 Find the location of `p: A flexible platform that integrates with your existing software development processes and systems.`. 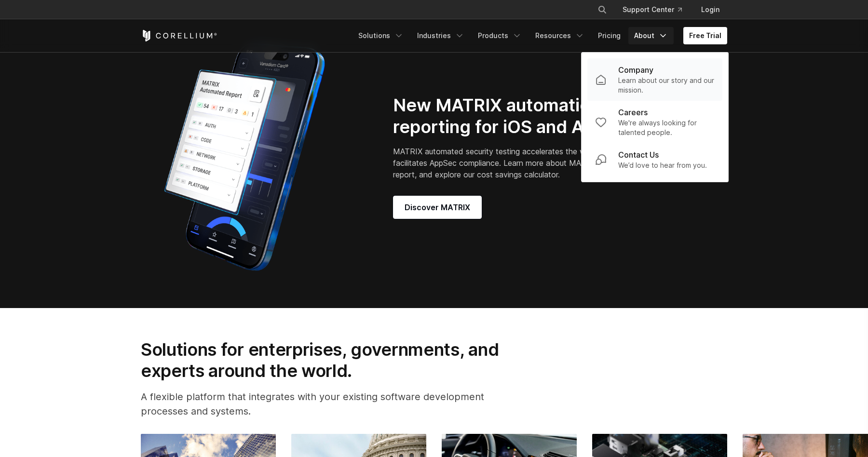

p: A flexible platform that integrates with your existing software development processes and systems. is located at coordinates (332, 404).